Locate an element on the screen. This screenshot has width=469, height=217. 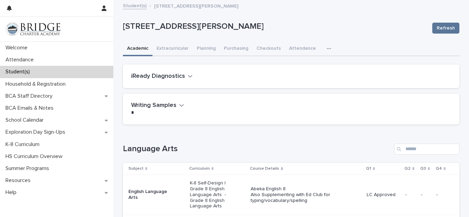
p: Course Details is located at coordinates (264, 169).